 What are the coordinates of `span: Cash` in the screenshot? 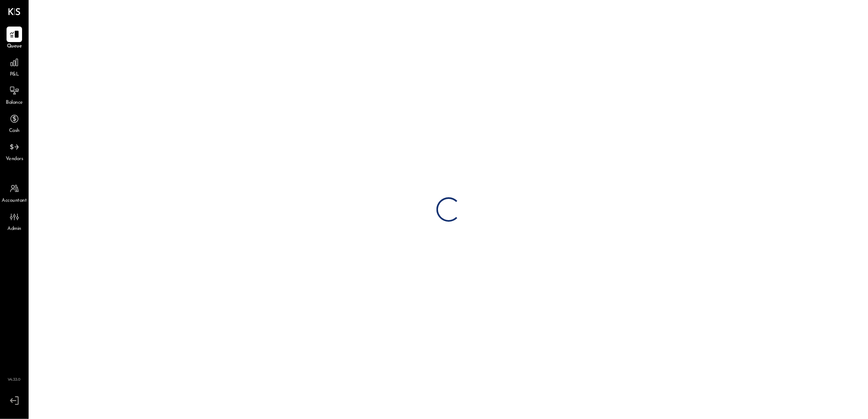 It's located at (14, 131).